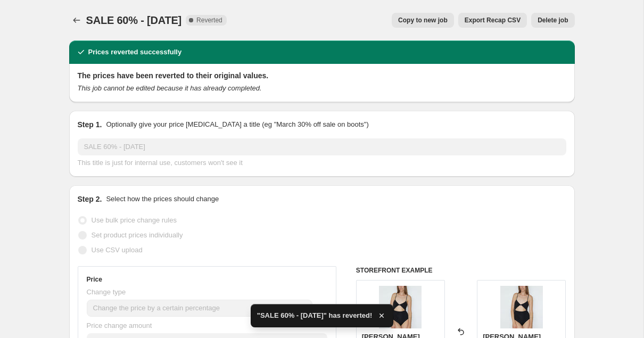 The width and height of the screenshot is (644, 338). I want to click on h6: STOREFRONT EXAMPLE, so click(461, 270).